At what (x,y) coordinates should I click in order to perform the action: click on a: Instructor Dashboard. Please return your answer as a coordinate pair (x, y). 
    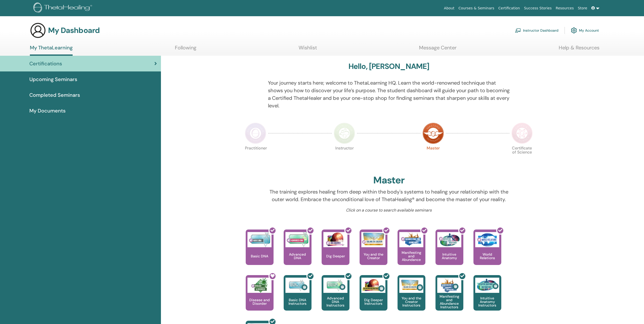
    Looking at the image, I should click on (537, 30).